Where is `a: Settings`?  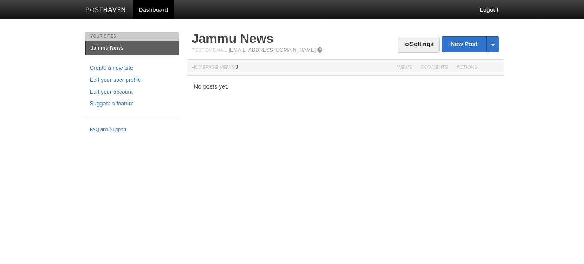 a: Settings is located at coordinates (418, 44).